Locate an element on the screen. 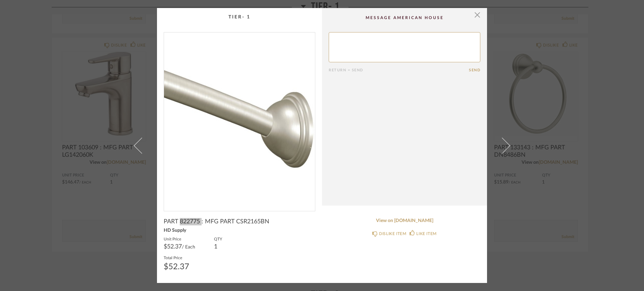 This screenshot has height=291, width=644. label: Unit Price is located at coordinates (179, 239).